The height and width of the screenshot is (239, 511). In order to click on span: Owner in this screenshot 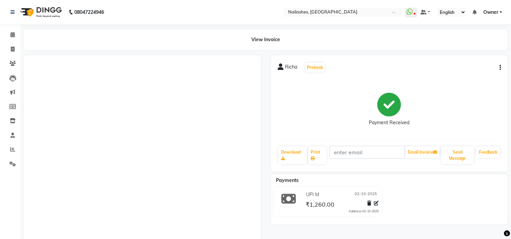, I will do `click(491, 12)`.